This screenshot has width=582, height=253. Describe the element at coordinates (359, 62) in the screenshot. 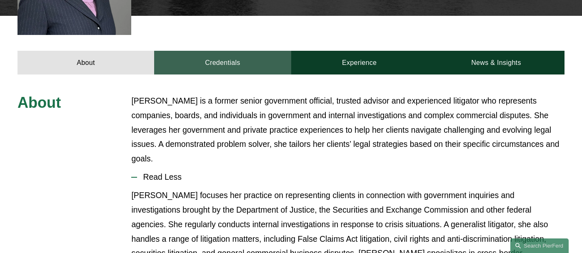

I see `a: Experience` at that location.